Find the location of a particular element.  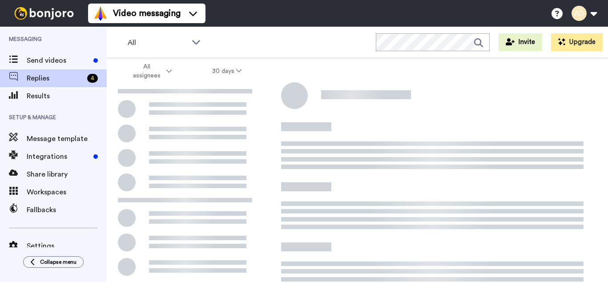

span: Send videos is located at coordinates (58, 60).